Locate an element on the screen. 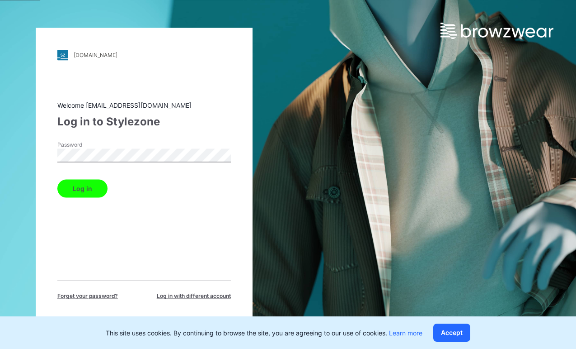 This screenshot has height=349, width=576. a: Learn more is located at coordinates (406, 332).